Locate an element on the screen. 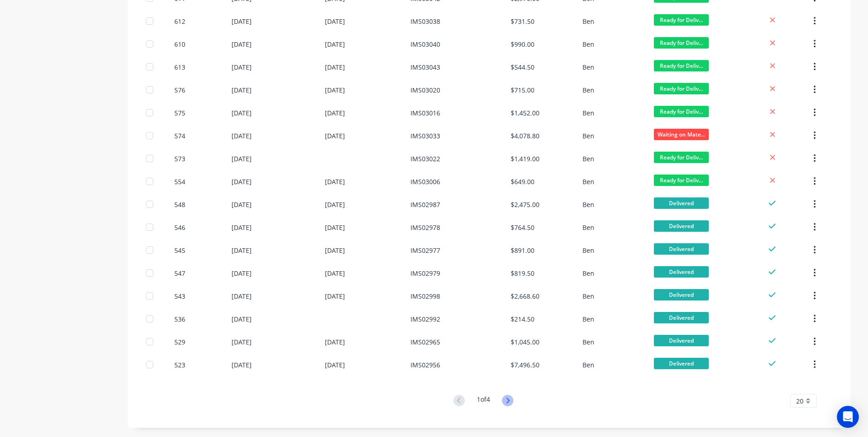 This screenshot has height=437, width=868. div: $649.00 is located at coordinates (522, 182).